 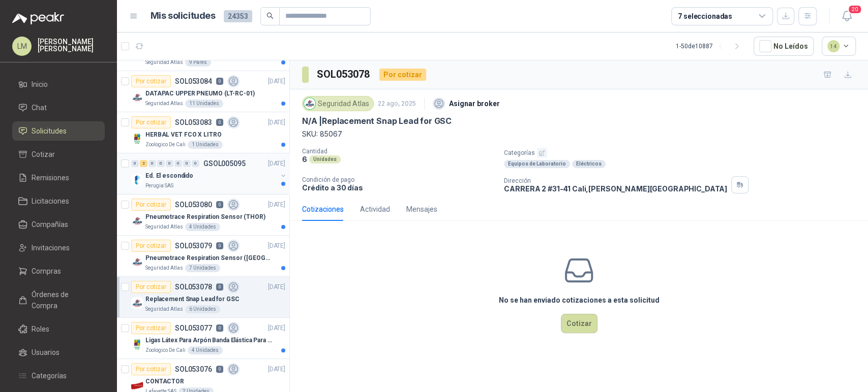 What do you see at coordinates (58, 376) in the screenshot?
I see `a: Categorías` at bounding box center [58, 376].